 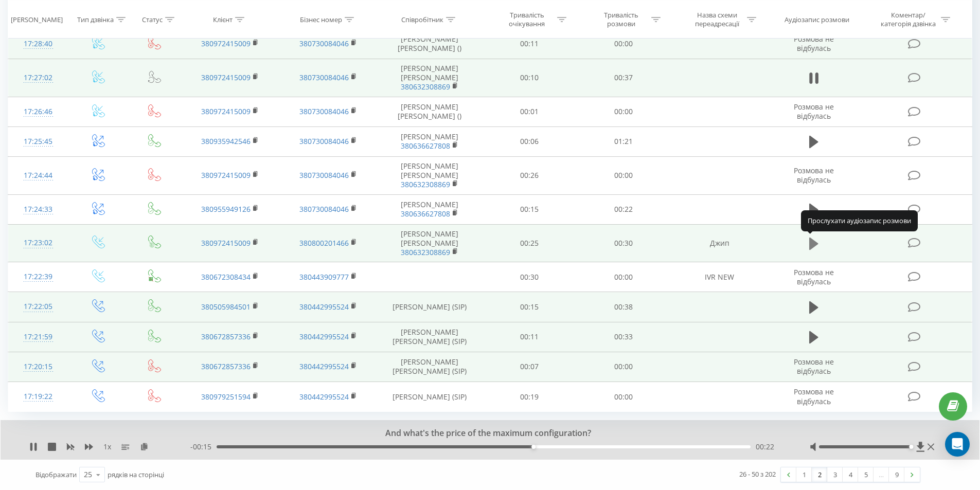 What do you see at coordinates (38, 44) in the screenshot?
I see `div: 17:28:40` at bounding box center [38, 44].